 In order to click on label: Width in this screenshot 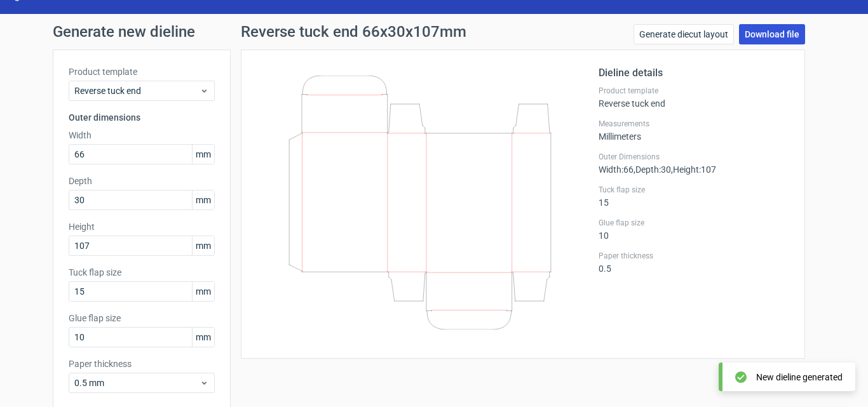, I will do `click(142, 135)`.